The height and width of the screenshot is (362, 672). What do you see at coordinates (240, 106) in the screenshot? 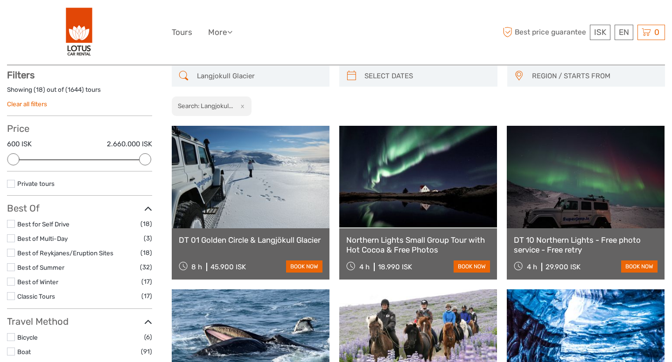
I see `button: x` at bounding box center [240, 106].